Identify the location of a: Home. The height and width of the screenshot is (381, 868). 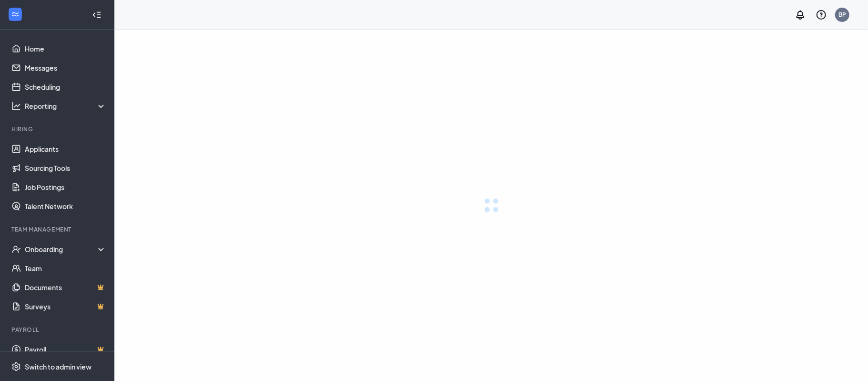
(65, 49).